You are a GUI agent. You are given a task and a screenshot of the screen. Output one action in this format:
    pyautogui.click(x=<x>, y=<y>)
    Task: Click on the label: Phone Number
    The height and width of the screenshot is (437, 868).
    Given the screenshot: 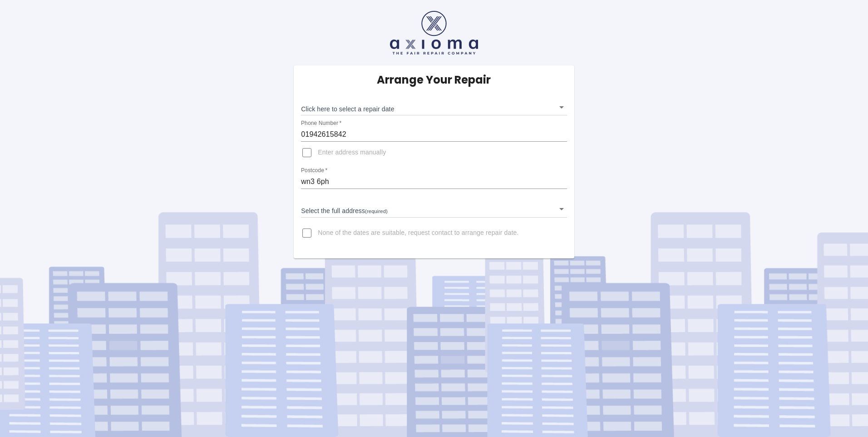 What is the action you would take?
    pyautogui.click(x=321, y=123)
    